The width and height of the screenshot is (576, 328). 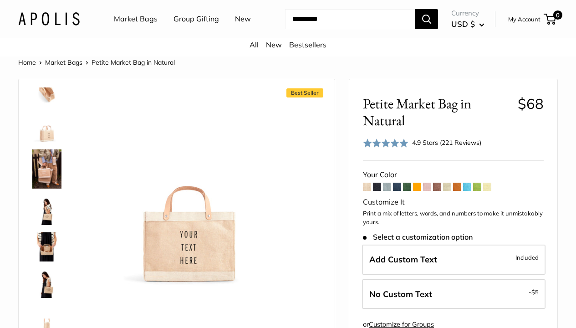 I want to click on span: USD $, so click(x=463, y=24).